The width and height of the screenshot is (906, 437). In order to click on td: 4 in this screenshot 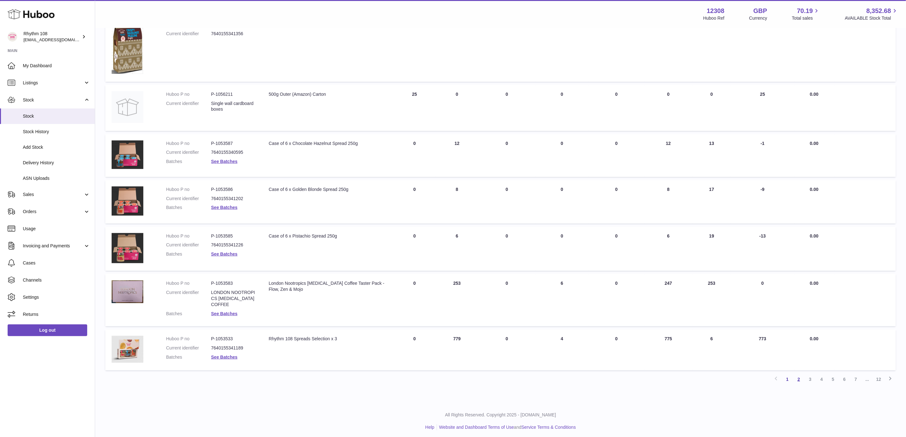, I will do `click(562, 350)`.